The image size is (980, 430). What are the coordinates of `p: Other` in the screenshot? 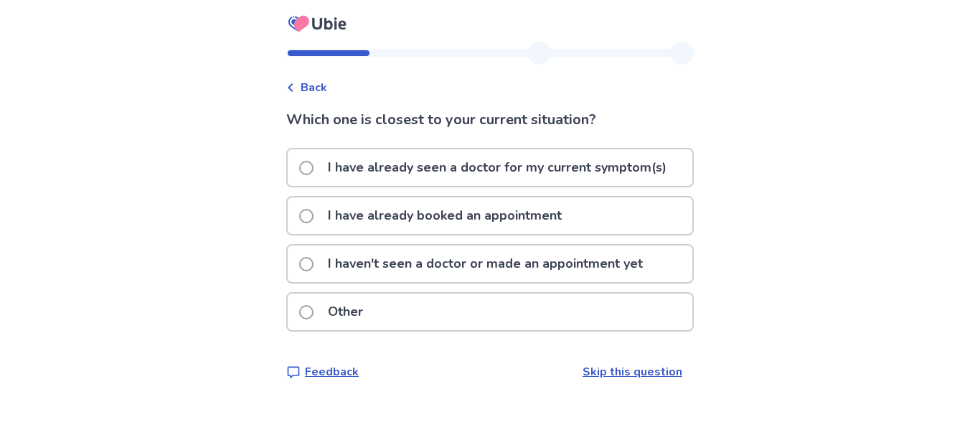 It's located at (345, 311).